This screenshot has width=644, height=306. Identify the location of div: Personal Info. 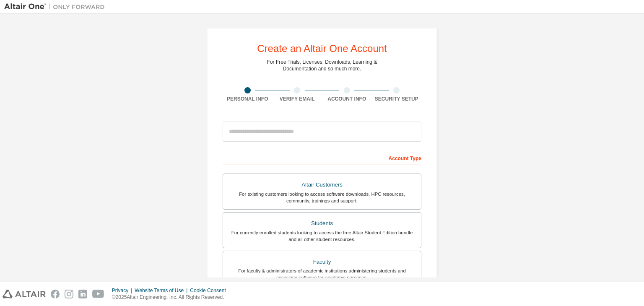
(247, 99).